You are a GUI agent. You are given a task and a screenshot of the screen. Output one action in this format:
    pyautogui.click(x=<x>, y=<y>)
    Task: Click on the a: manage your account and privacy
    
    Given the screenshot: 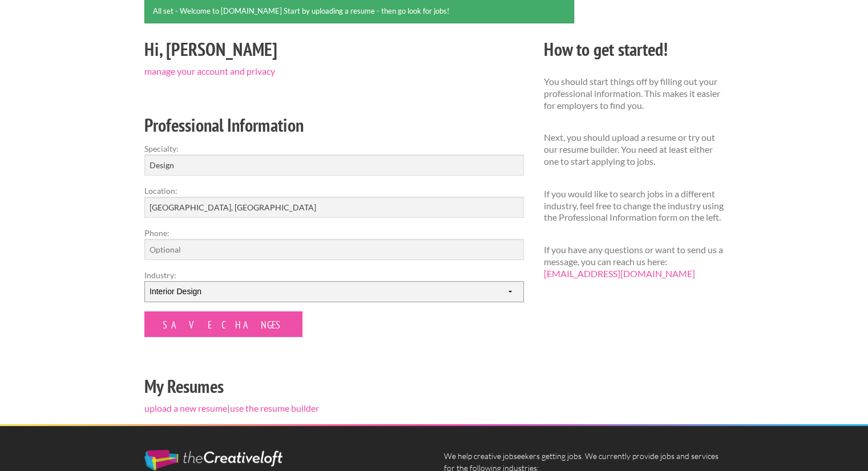 What is the action you would take?
    pyautogui.click(x=210, y=71)
    